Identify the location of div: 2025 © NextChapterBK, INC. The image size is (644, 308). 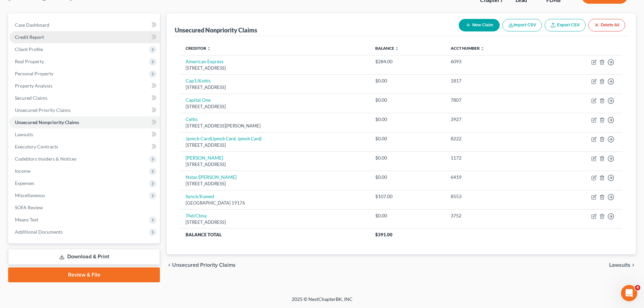
(322, 302).